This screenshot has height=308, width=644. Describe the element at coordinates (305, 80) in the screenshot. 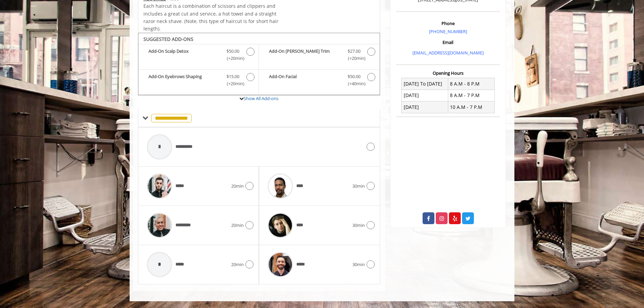

I see `b: Add-On Facial` at that location.